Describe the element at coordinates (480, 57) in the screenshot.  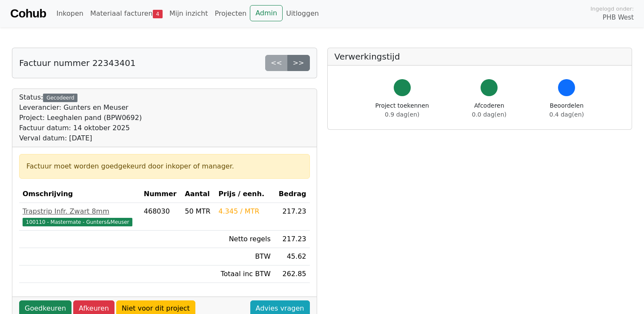
I see `h5: Verwerkingstijd` at that location.